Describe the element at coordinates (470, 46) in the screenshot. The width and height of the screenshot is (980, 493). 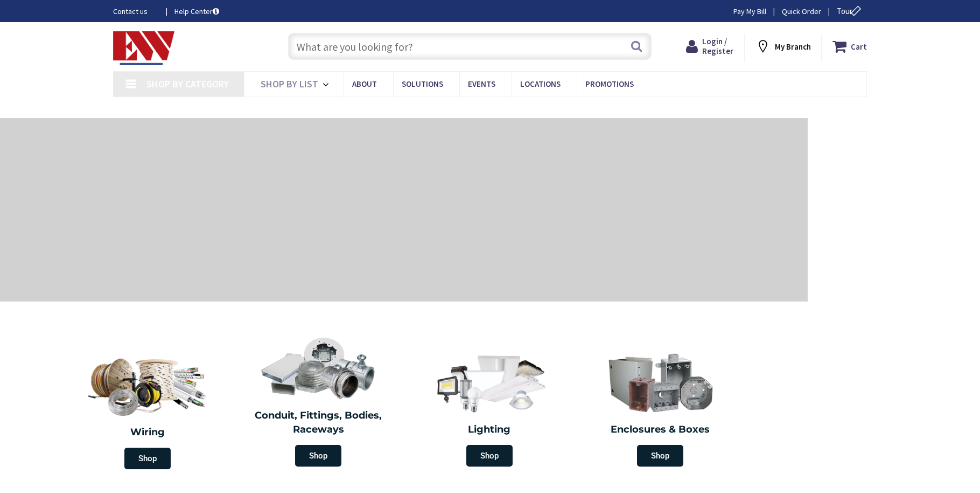
I see `input: What are you looking for?` at that location.